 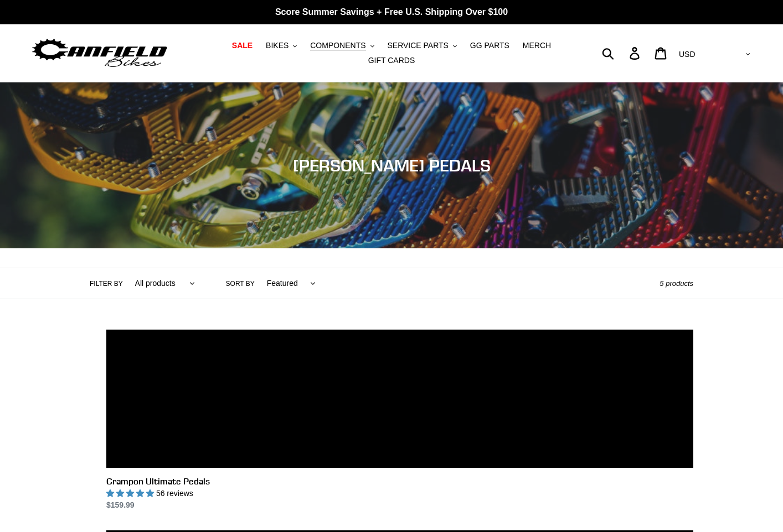 I want to click on a: MERCH, so click(x=537, y=45).